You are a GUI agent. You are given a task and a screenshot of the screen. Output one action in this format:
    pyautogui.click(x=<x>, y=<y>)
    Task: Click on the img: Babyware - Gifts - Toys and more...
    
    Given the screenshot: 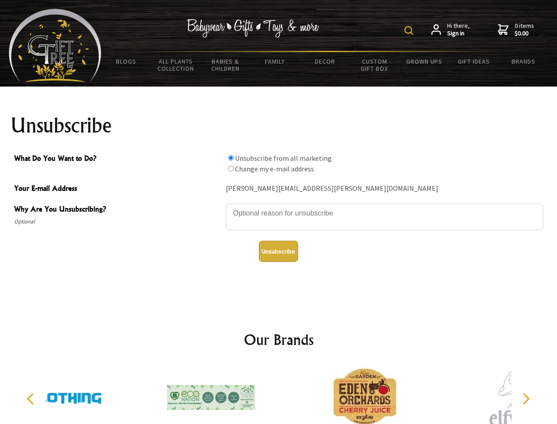 What is the action you would take?
    pyautogui.click(x=55, y=45)
    